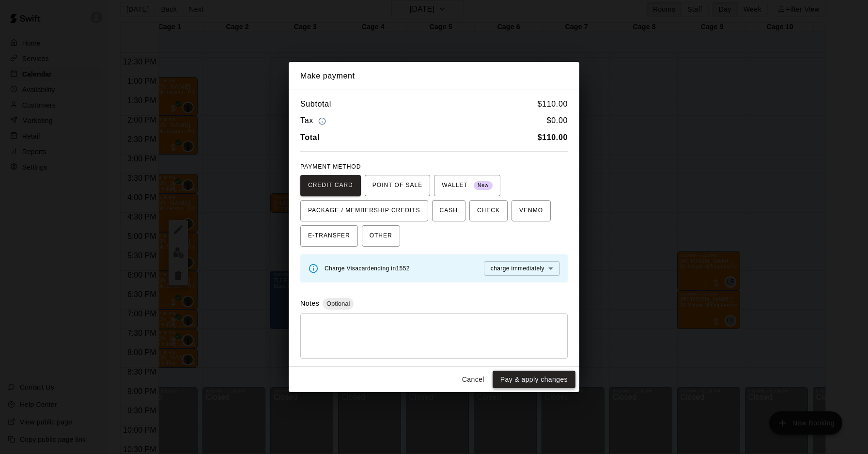  Describe the element at coordinates (531, 211) in the screenshot. I see `button: VENMO` at that location.